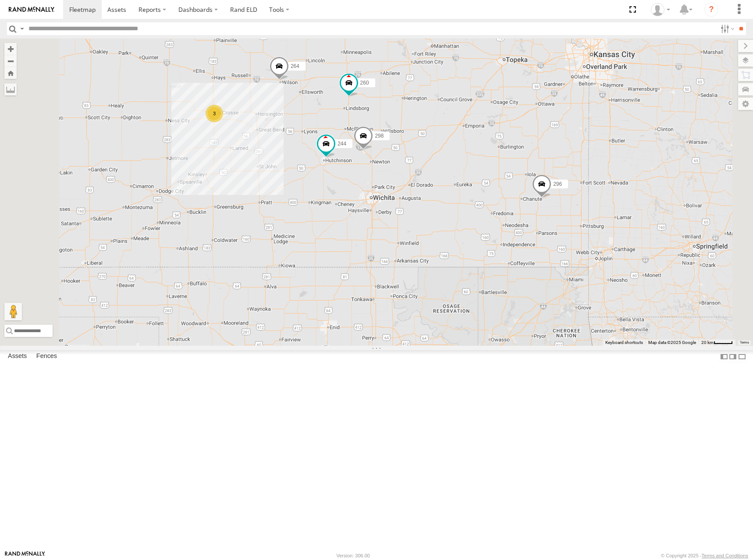 This screenshot has height=560, width=753. I want to click on div: Version: 306.00, so click(353, 556).